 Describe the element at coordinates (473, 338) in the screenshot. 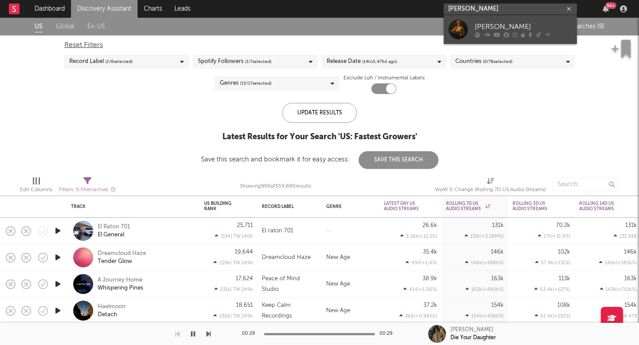

I see `div: Die Your Daughter` at that location.